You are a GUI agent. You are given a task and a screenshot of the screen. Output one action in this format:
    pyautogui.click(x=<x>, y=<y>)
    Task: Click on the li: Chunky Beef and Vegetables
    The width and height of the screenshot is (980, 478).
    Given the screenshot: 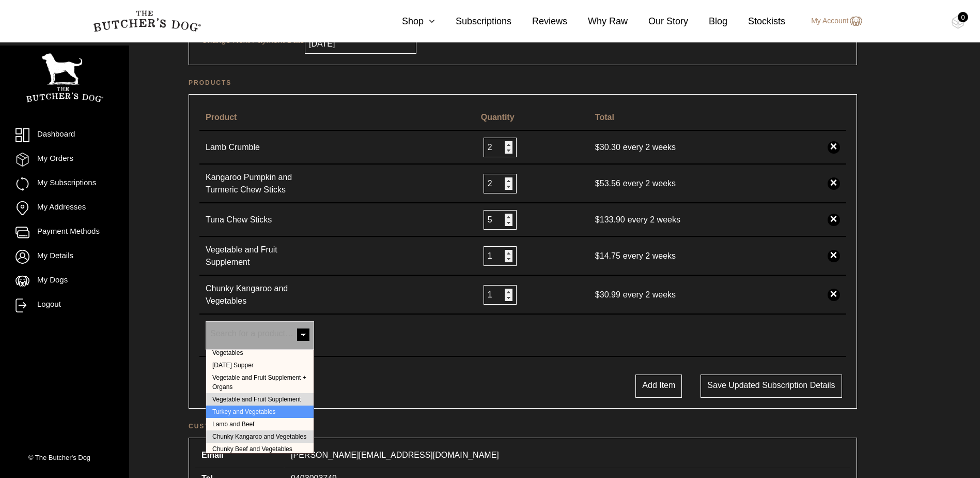 What is the action you would take?
    pyautogui.click(x=260, y=449)
    